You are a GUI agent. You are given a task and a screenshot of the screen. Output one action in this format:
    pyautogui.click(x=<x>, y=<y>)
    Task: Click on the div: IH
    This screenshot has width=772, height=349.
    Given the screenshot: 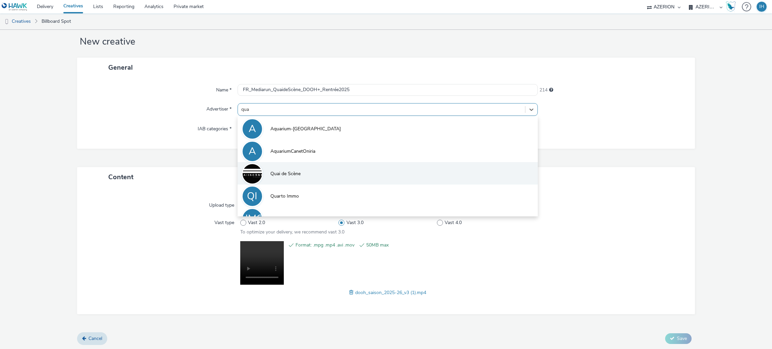 What is the action you would take?
    pyautogui.click(x=761, y=7)
    